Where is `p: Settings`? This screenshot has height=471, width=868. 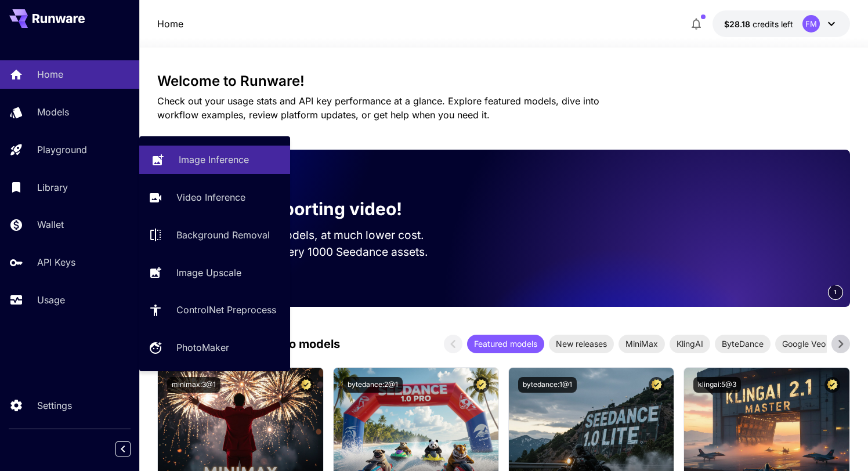
p: Settings is located at coordinates (55, 405).